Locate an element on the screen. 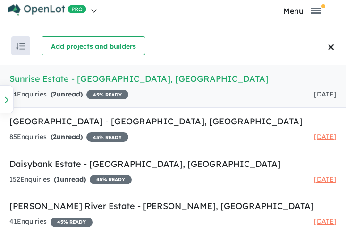 This screenshot has width=346, height=244. button: Add projects and builders is located at coordinates (93, 46).